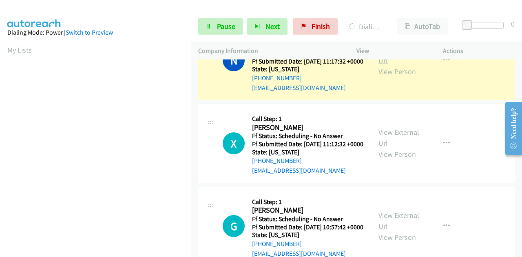 This screenshot has width=522, height=257. I want to click on p: Company Information, so click(270, 51).